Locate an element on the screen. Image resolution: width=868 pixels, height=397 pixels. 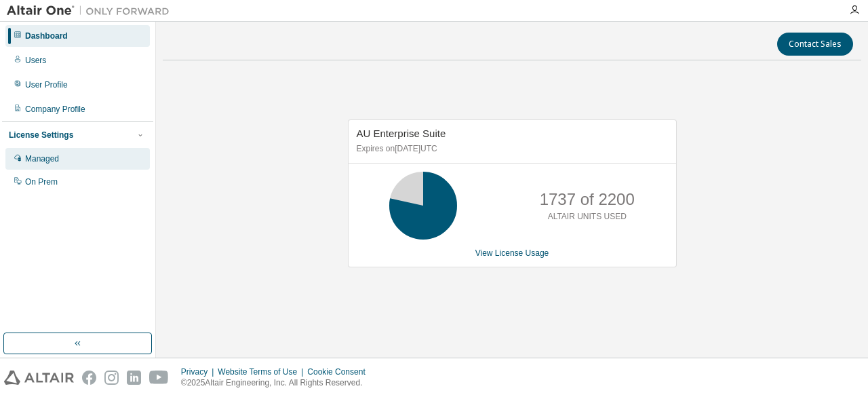
button: Contact Sales is located at coordinates (815, 44).